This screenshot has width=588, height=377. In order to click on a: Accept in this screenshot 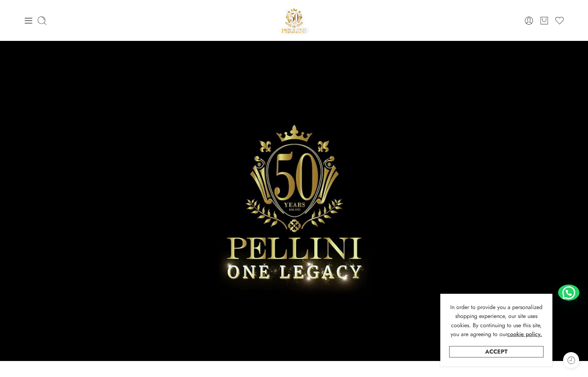, I will do `click(496, 352)`.